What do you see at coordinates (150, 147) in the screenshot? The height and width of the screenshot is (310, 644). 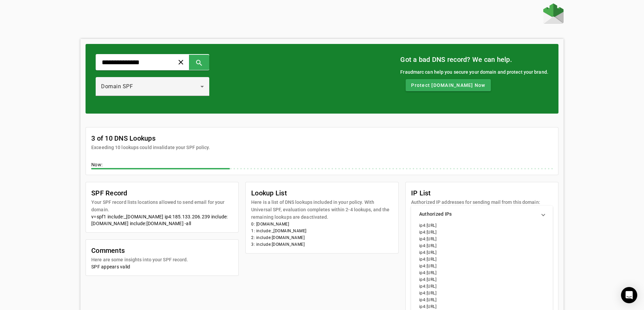 I see `mat-card-subtitle: Exceeding 10 lookups could invalidate your SPF policy.` at bounding box center [150, 147].